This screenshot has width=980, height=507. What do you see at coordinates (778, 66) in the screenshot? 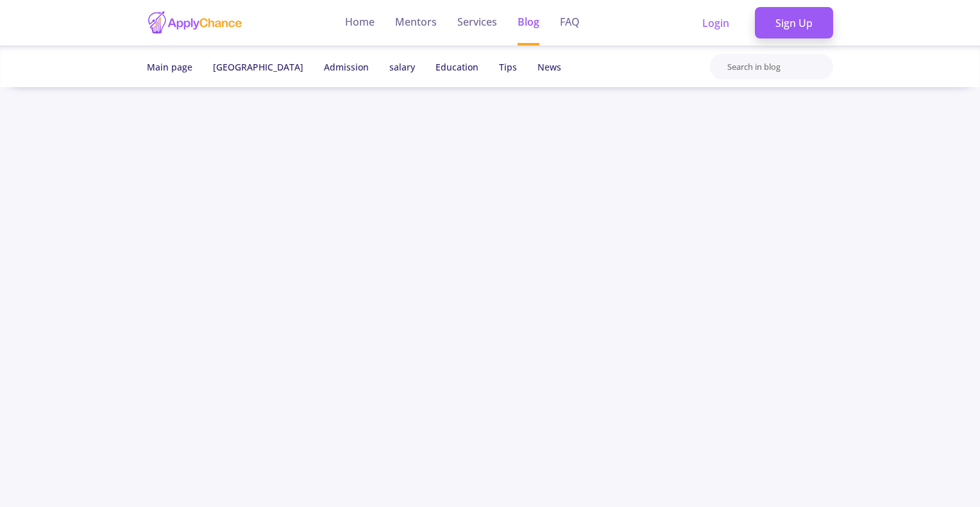
I see `input: Search in blog` at bounding box center [778, 66].